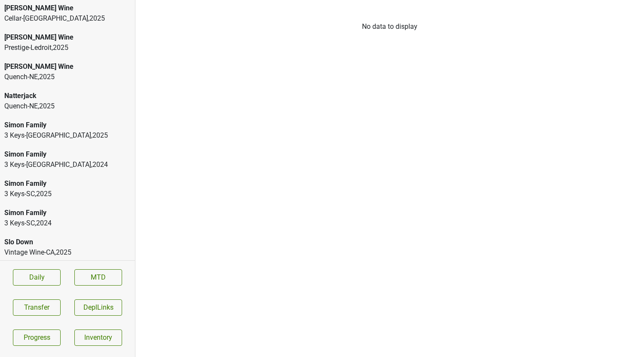 The height and width of the screenshot is (357, 644). Describe the element at coordinates (98, 338) in the screenshot. I see `a: Inventory` at that location.